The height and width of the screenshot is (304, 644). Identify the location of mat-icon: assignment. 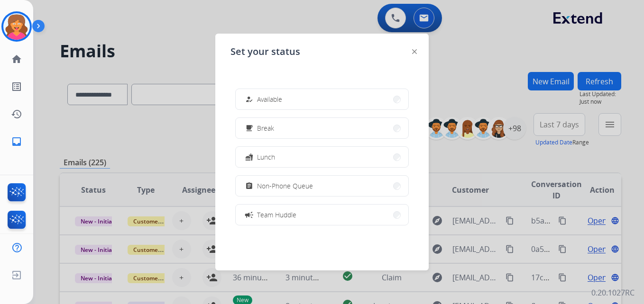
(249, 186).